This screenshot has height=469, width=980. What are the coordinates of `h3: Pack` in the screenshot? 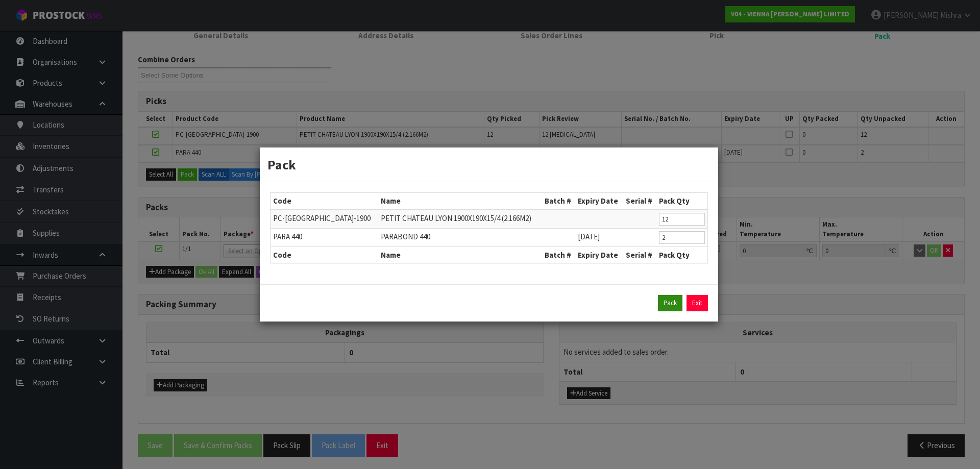 It's located at (489, 164).